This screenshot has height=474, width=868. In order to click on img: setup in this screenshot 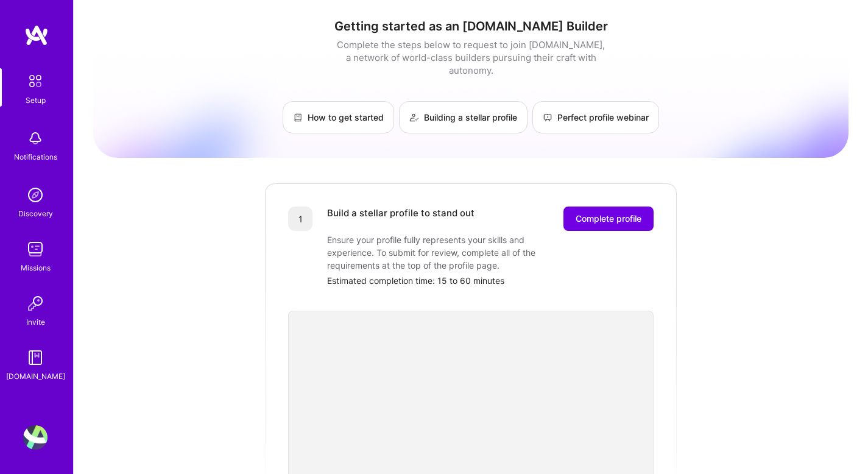, I will do `click(35, 81)`.